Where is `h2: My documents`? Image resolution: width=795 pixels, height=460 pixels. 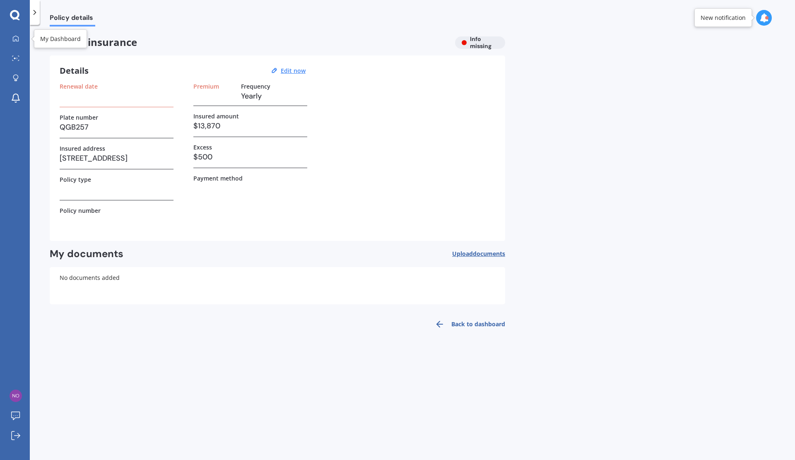
h2: My documents is located at coordinates (87, 254).